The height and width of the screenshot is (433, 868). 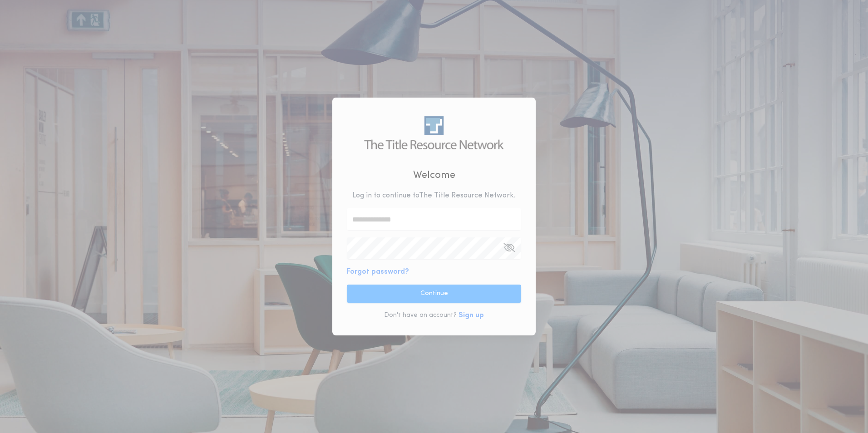 What do you see at coordinates (471, 315) in the screenshot?
I see `button: Sign up` at bounding box center [471, 315].